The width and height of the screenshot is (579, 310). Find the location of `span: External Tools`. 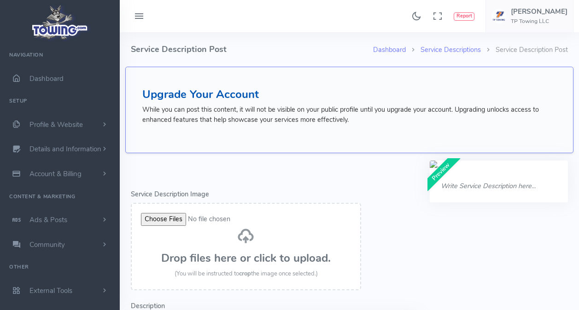

span: External Tools is located at coordinates (51, 291).